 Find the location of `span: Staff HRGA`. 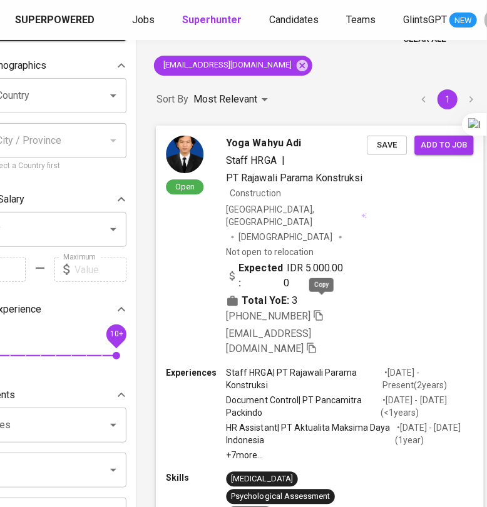

span: Staff HRGA is located at coordinates (251, 160).